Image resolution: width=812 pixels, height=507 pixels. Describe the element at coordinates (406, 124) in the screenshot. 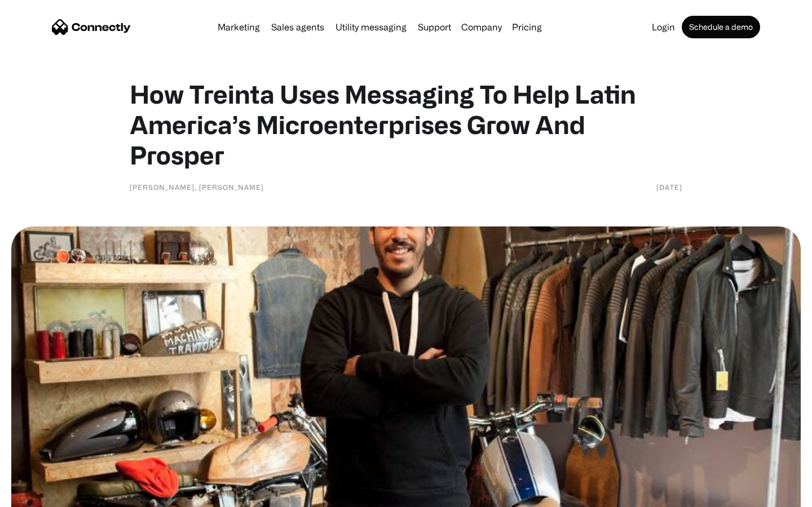

I see `h1: How Treinta Uses Messaging To Help Latin America’s Microenterprises Grow And Prosper` at that location.